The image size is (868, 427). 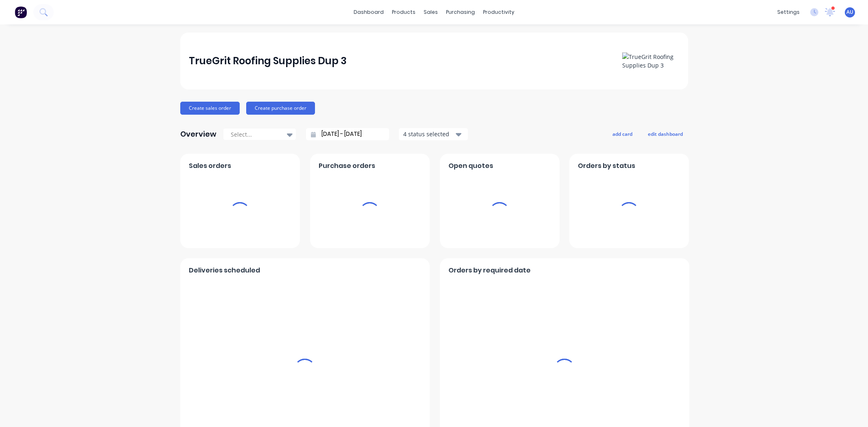 I want to click on span: Sales orders, so click(x=210, y=166).